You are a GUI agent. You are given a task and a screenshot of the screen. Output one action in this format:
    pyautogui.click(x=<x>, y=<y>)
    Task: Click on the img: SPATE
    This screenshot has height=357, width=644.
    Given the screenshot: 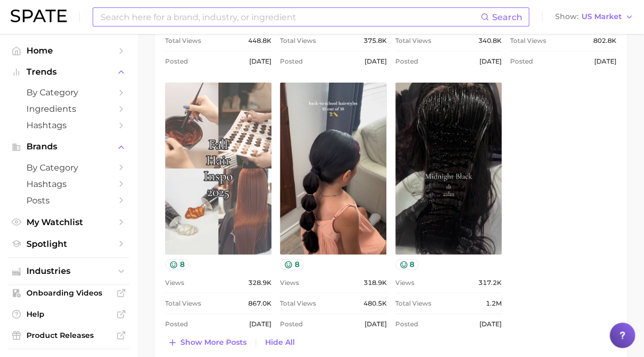 What is the action you would take?
    pyautogui.click(x=38, y=16)
    